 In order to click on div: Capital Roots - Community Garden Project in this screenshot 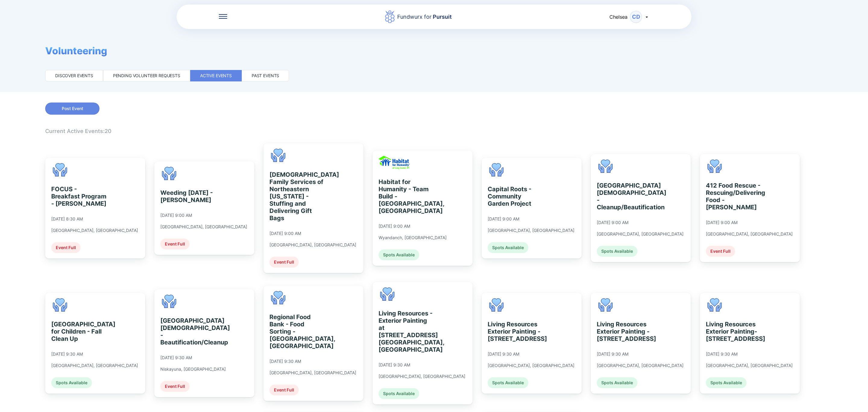, I will do `click(515, 196)`.